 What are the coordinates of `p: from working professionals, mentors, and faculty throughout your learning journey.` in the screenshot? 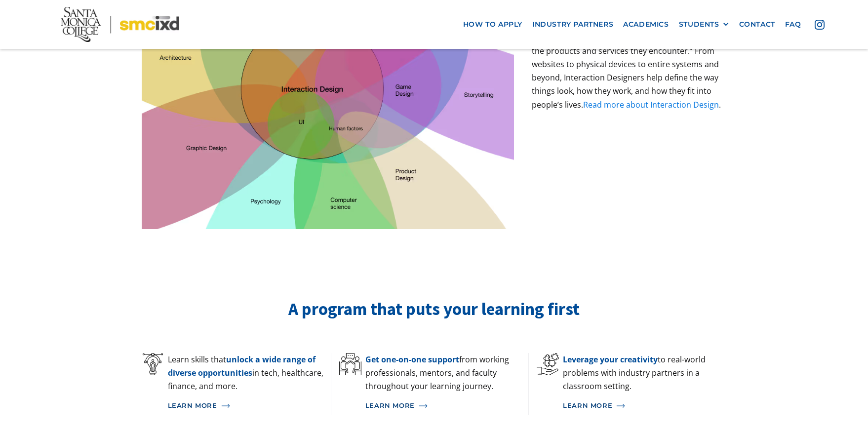 It's located at (447, 373).